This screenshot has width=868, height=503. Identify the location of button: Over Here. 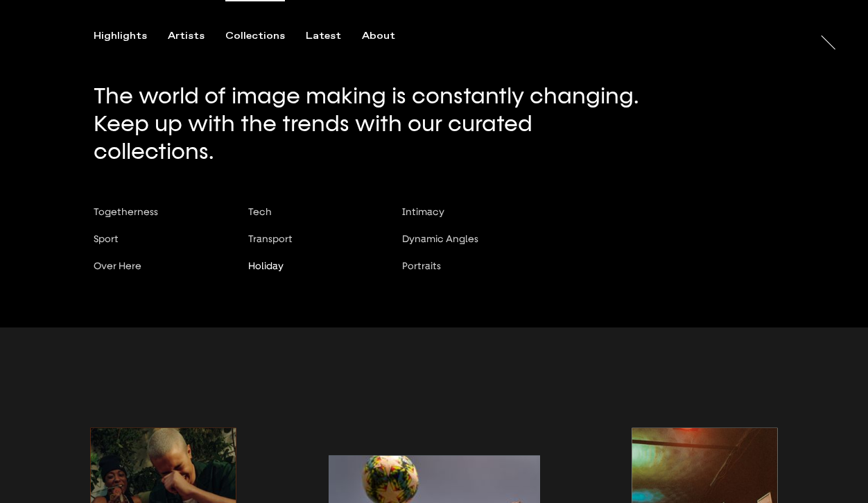
(155, 273).